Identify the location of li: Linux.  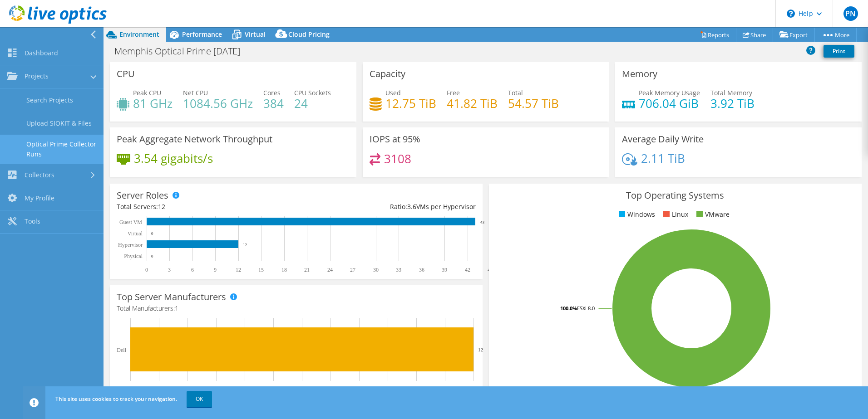
(675, 214).